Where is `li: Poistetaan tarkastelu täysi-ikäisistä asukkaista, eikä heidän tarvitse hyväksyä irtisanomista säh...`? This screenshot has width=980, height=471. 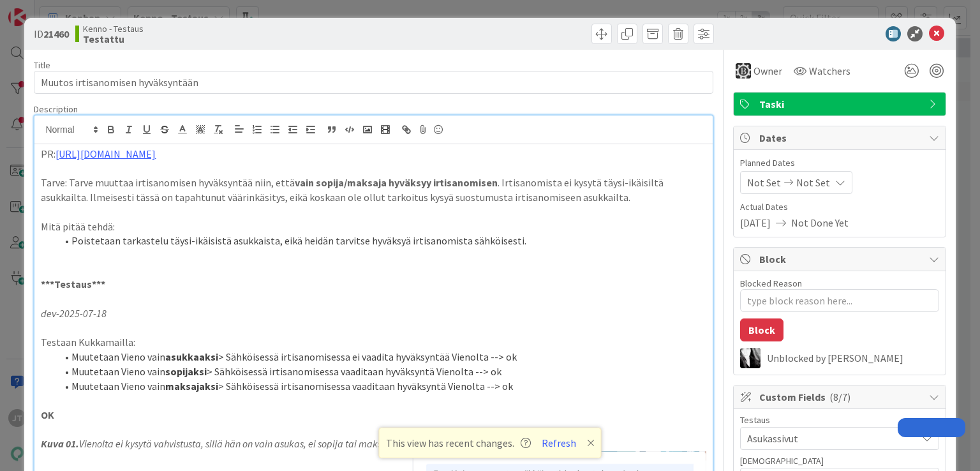
li: Poistetaan tarkastelu täysi-ikäisistä asukkaista, eikä heidän tarvitse hyväksyä irtisanomista säh... is located at coordinates (381, 240).